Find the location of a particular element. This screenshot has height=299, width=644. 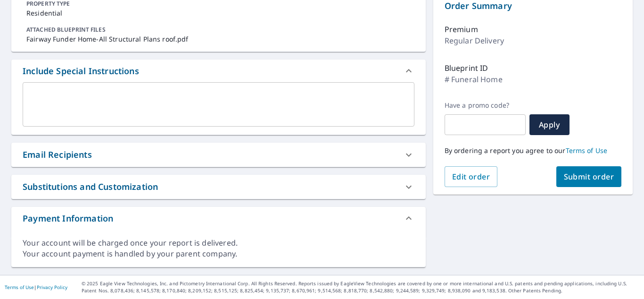

div: Your account payment is handled by your parent company. is located at coordinates (219, 253).